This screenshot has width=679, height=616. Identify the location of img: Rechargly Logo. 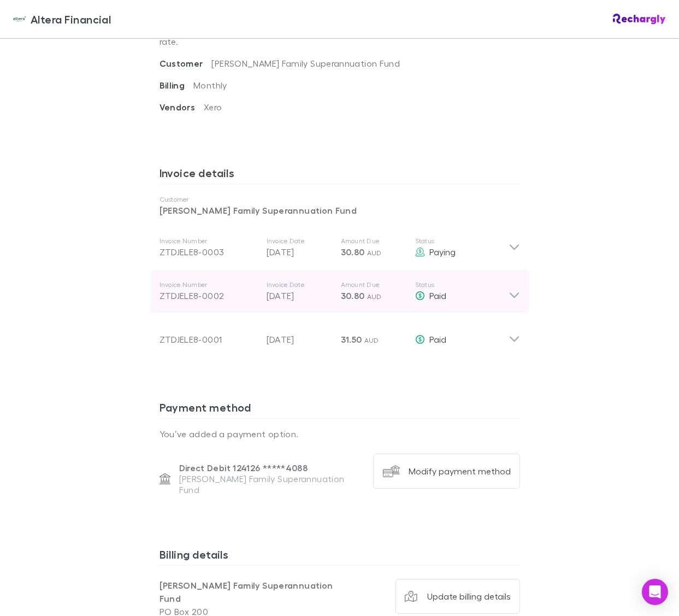
(639, 20).